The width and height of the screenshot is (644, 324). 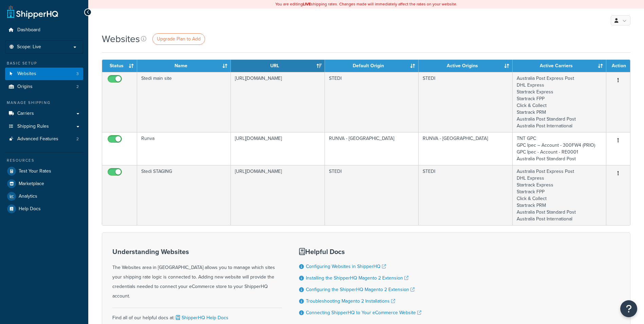 What do you see at coordinates (44, 86) in the screenshot?
I see `a: Origins 2` at bounding box center [44, 86].